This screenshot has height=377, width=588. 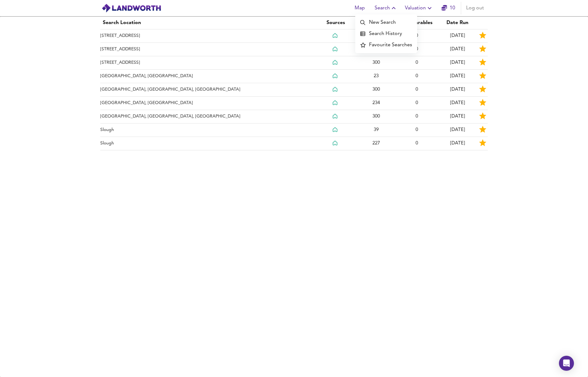 What do you see at coordinates (386, 45) in the screenshot?
I see `li: Favourite Searches` at bounding box center [386, 45].